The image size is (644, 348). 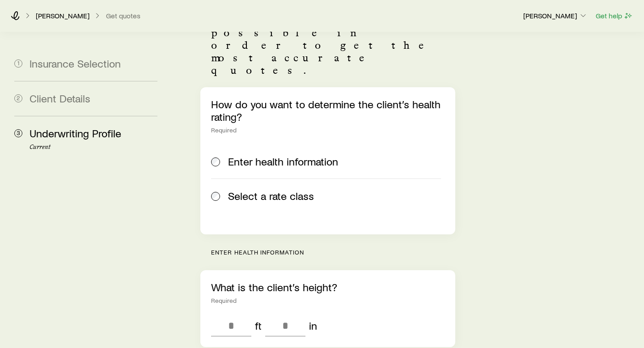 What do you see at coordinates (18, 98) in the screenshot?
I see `span: 2` at bounding box center [18, 98].